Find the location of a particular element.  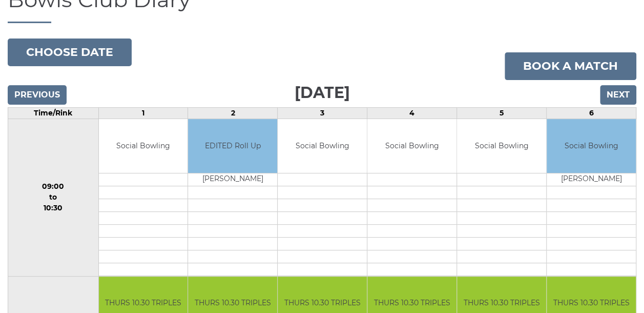

td: 1 is located at coordinates (143, 113).